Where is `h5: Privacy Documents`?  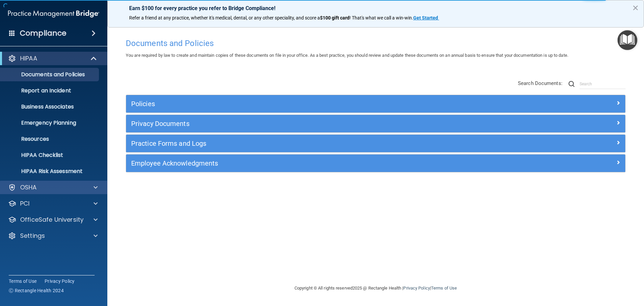
h5: Privacy Documents is located at coordinates (313, 123).